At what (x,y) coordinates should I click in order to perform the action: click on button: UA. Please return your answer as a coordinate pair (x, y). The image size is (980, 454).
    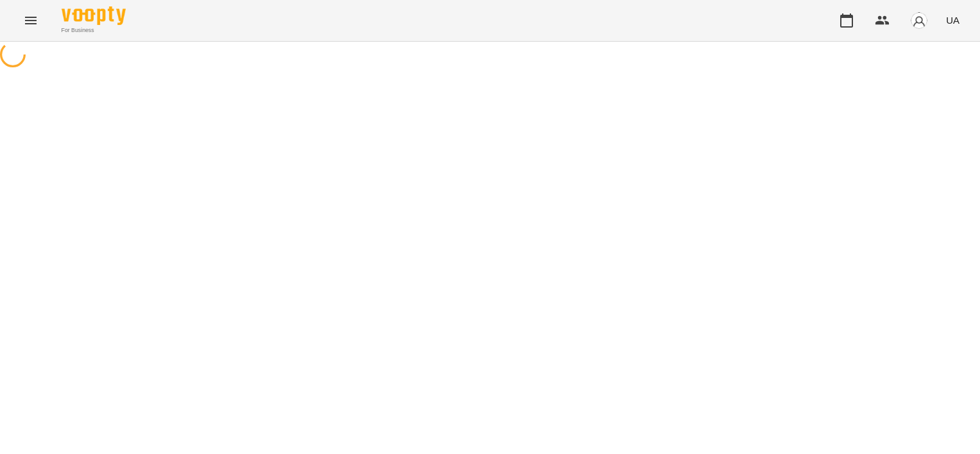
    Looking at the image, I should click on (953, 20).